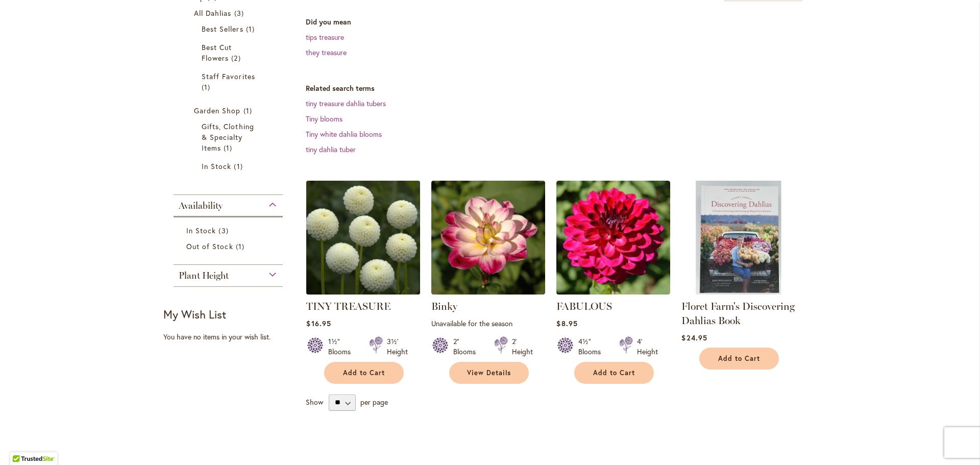 The height and width of the screenshot is (465, 980). What do you see at coordinates (217, 53) in the screenshot?
I see `span: Best Cut Flowers` at bounding box center [217, 53].